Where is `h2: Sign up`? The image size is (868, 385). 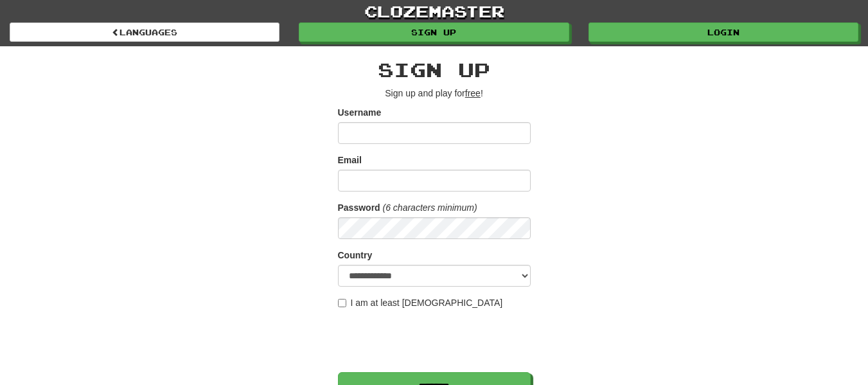 h2: Sign up is located at coordinates (434, 69).